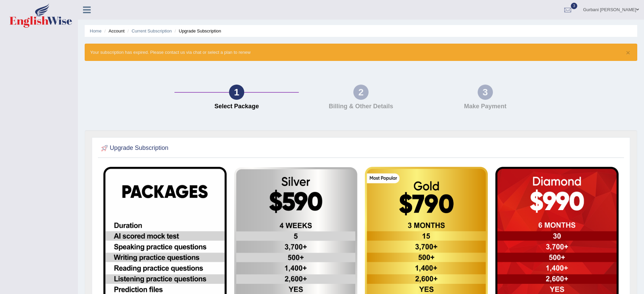  I want to click on a: Current Subscription, so click(151, 31).